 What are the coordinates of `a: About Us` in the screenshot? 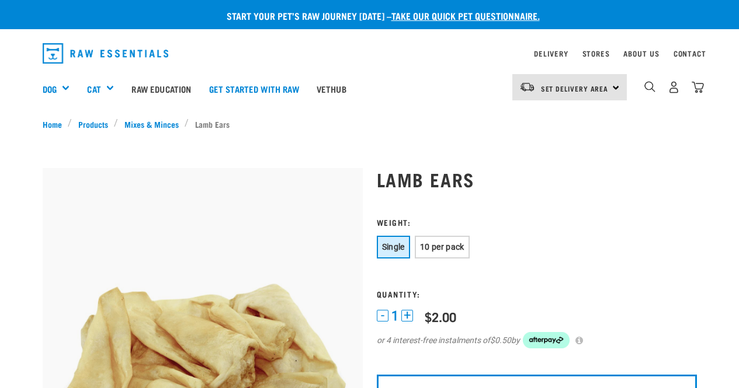 It's located at (641, 53).